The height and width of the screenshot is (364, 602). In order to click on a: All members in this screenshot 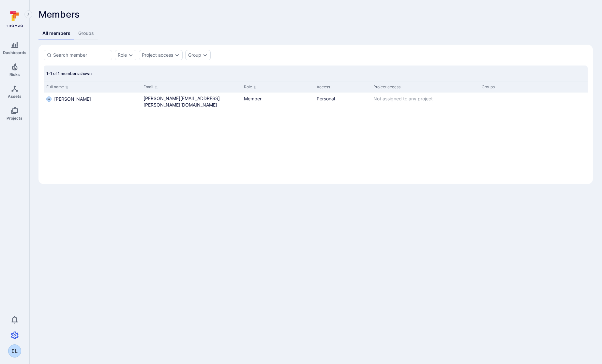, I will do `click(56, 33)`.